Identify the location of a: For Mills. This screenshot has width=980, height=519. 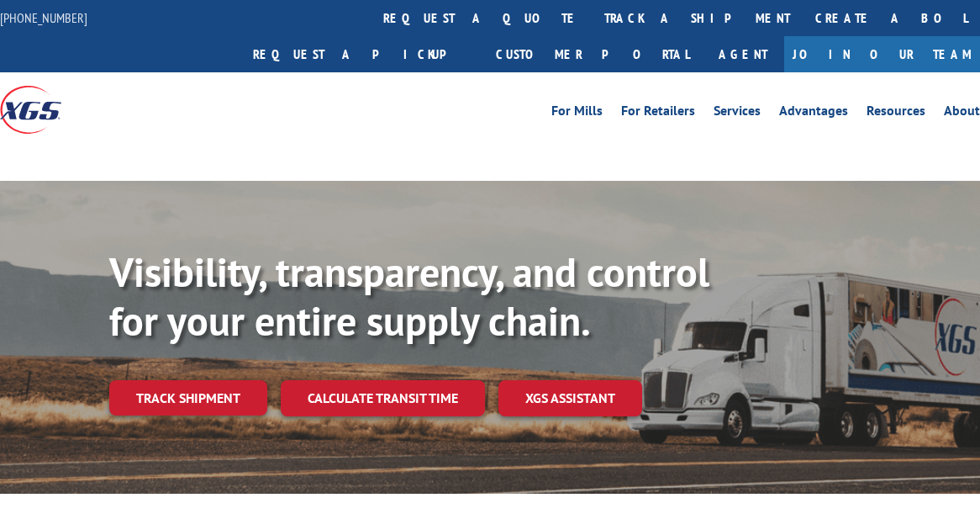
(576, 113).